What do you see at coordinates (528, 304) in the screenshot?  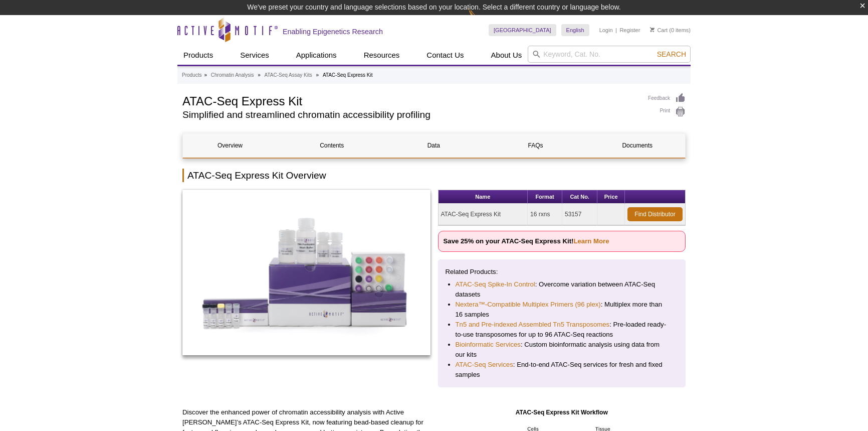 I see `a: Nextera™-Compatible Multiplex Primers (96 plex)` at bounding box center [528, 304].